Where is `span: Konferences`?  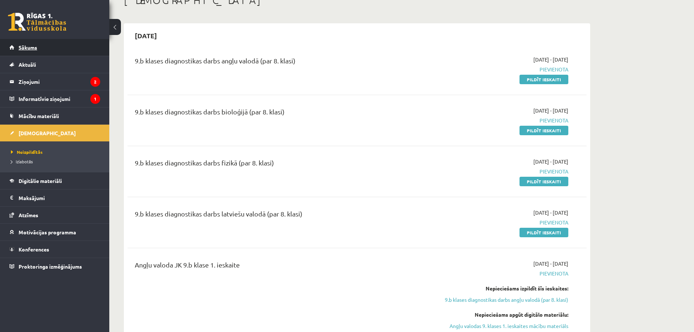
span: Konferences is located at coordinates (34, 249).